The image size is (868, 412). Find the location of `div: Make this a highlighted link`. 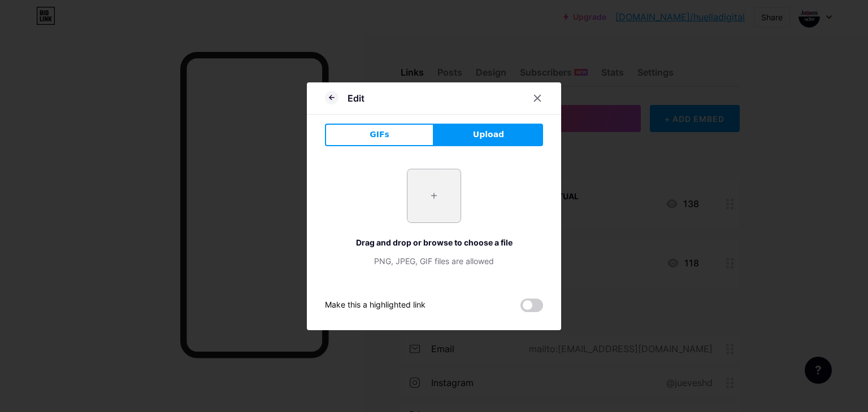

div: Make this a highlighted link is located at coordinates (375, 305).